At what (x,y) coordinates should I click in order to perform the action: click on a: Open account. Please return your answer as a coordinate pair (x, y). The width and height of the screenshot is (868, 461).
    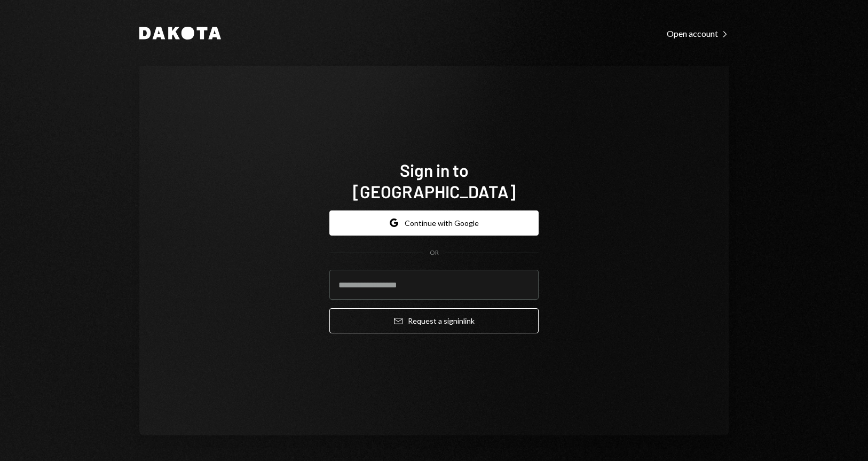
    Looking at the image, I should click on (698, 33).